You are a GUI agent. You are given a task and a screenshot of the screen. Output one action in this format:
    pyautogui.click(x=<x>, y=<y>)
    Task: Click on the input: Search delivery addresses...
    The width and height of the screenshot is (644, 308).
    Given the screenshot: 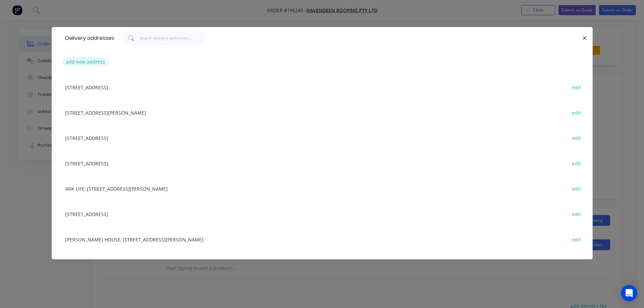 What is the action you would take?
    pyautogui.click(x=172, y=38)
    